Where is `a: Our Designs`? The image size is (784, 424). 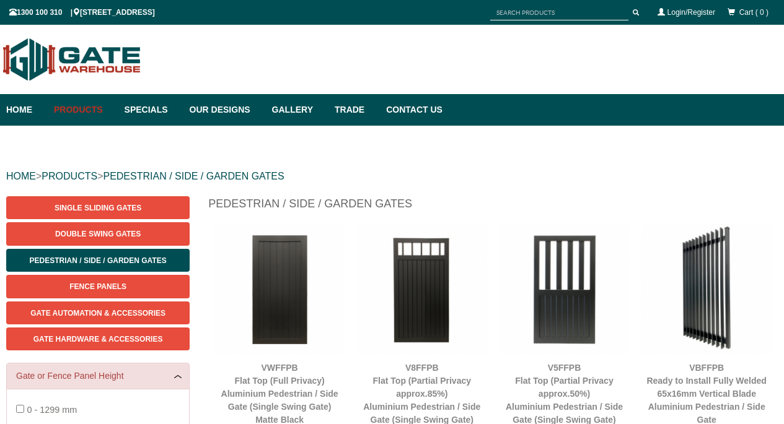 a: Our Designs is located at coordinates (224, 110).